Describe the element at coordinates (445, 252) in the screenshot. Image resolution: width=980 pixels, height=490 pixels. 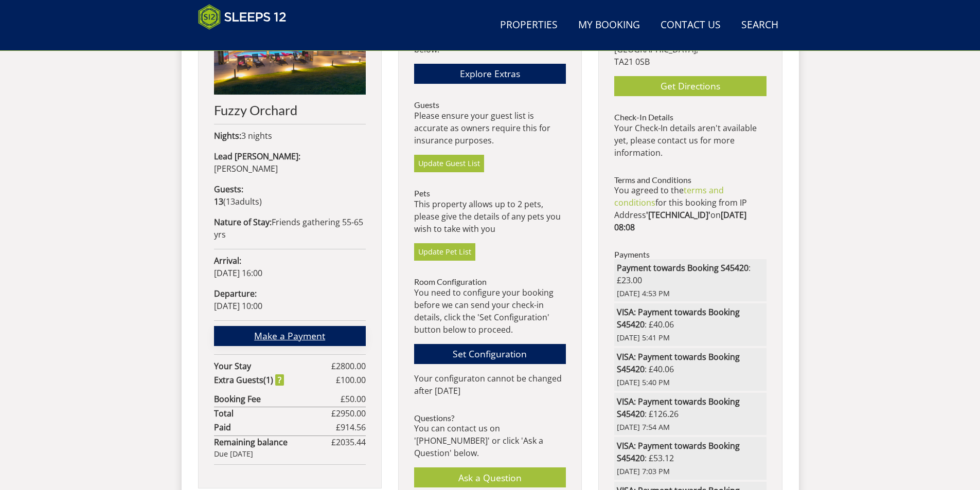
I see `a: Update Pet List` at that location.